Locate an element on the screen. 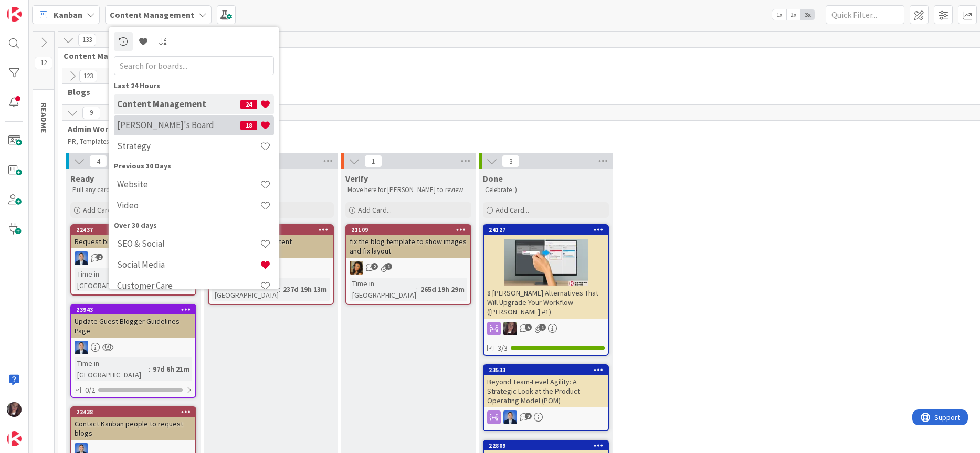  span: 24 is located at coordinates (249, 105).